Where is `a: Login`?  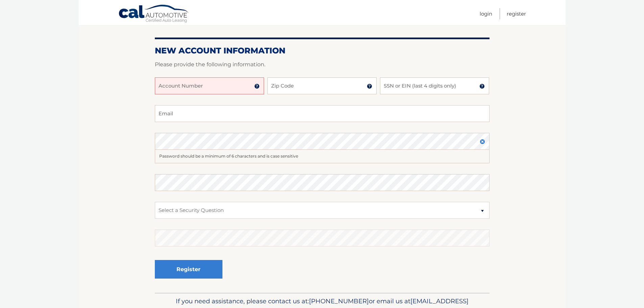
a: Login is located at coordinates (486, 14).